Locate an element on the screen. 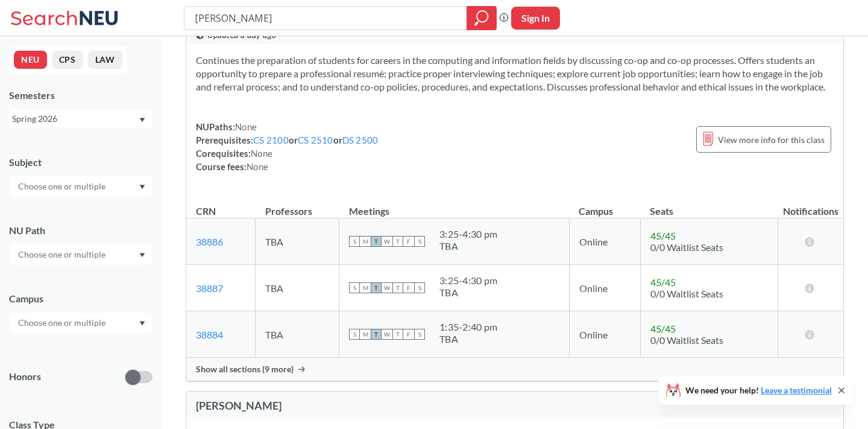 This screenshot has height=429, width=868. div: Campus is located at coordinates (81, 299).